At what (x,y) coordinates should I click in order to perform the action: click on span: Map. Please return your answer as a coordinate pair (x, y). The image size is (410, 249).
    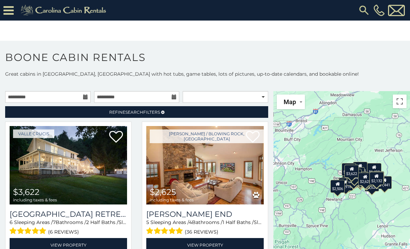
    Looking at the image, I should click on (290, 102).